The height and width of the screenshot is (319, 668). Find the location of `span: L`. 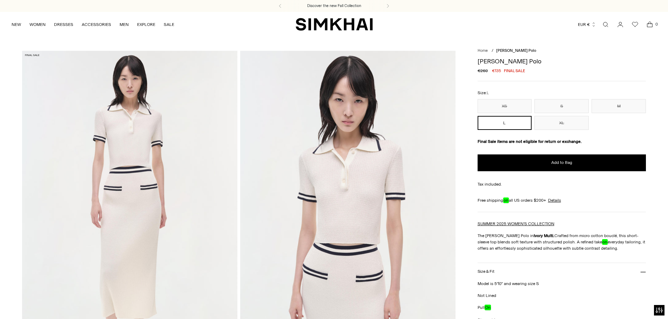

span: L is located at coordinates (488, 93).